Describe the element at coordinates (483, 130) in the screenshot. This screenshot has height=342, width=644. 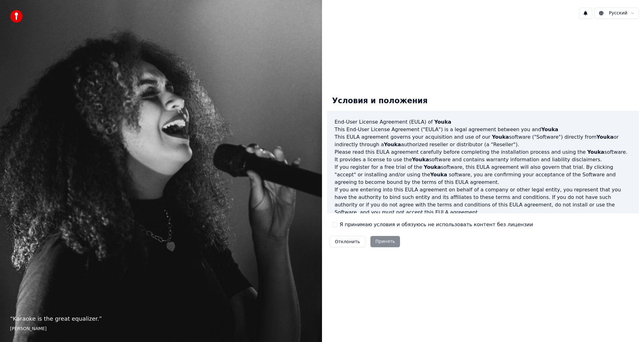
I see `p: This End-User License Agreement ("EULA") is a legal agreement between you and` at that location.